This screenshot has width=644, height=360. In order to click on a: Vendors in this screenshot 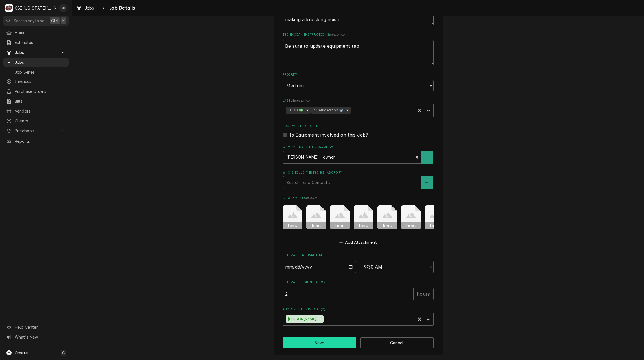, I will do `click(36, 111)`.